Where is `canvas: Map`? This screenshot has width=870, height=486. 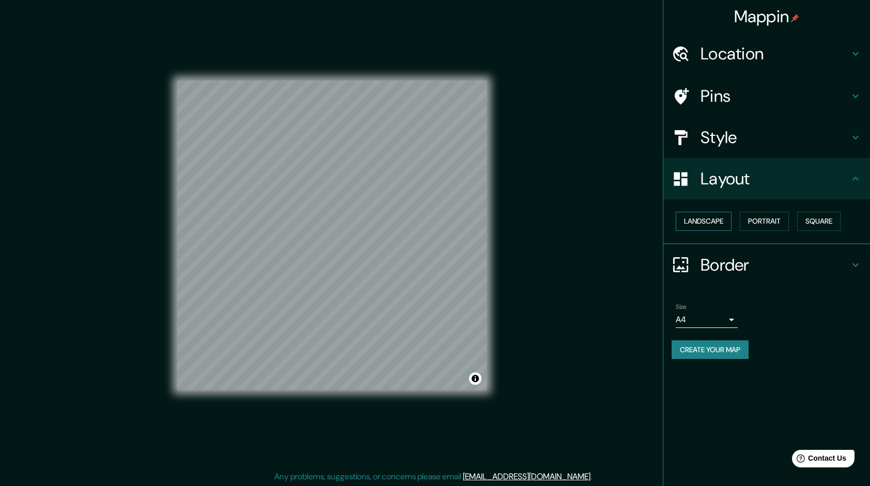 canvas: Map is located at coordinates (332, 235).